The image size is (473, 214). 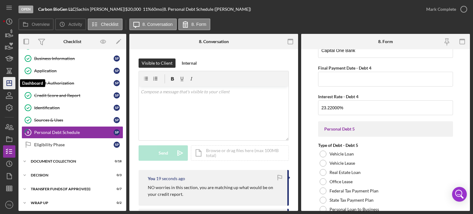 What do you see at coordinates (72, 59) in the screenshot?
I see `a: Business InformationSP` at bounding box center [72, 59].